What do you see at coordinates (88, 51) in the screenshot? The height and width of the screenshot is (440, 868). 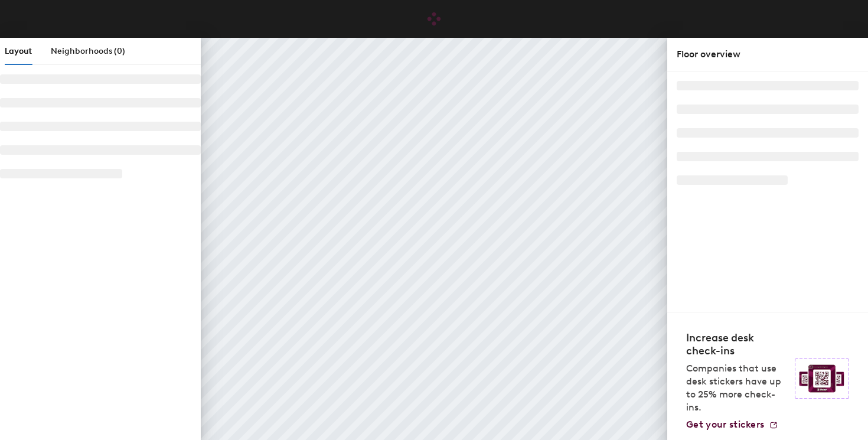 I see `span: Neighborhoods (0)` at bounding box center [88, 51].